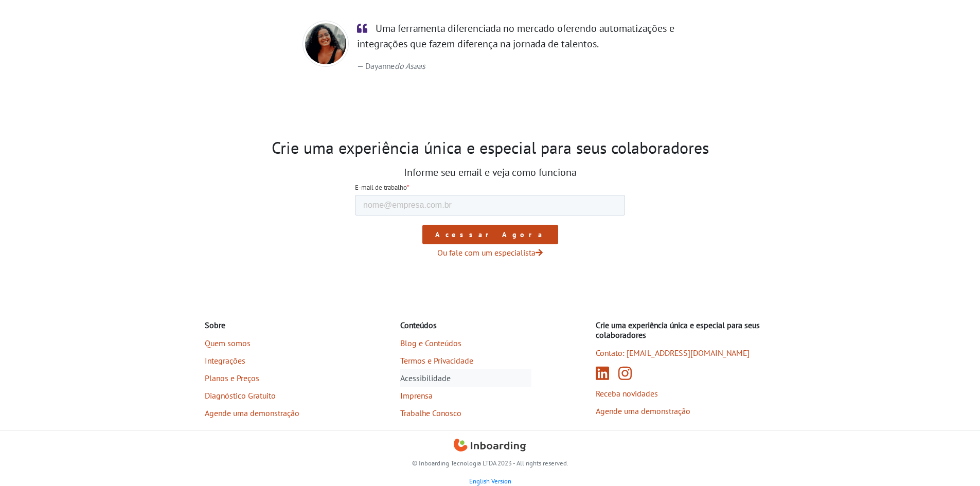  Describe the element at coordinates (466, 343) in the screenshot. I see `a: Blog e Conteúdos (abre em nova aba)` at that location.